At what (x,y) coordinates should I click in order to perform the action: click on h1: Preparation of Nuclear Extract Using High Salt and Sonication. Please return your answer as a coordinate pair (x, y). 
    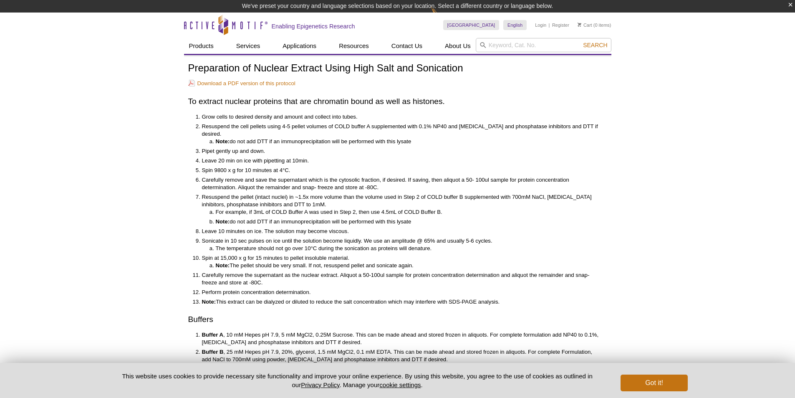
    Looking at the image, I should click on (398, 68).